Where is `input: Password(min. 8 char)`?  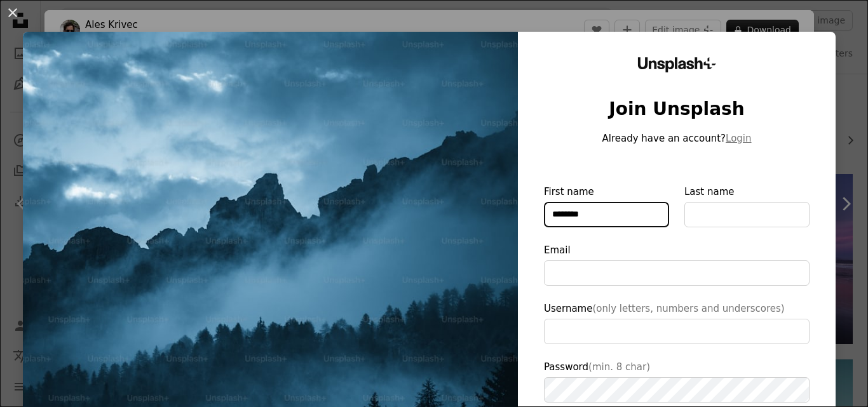
input: Password(min. 8 char) is located at coordinates (677, 390).